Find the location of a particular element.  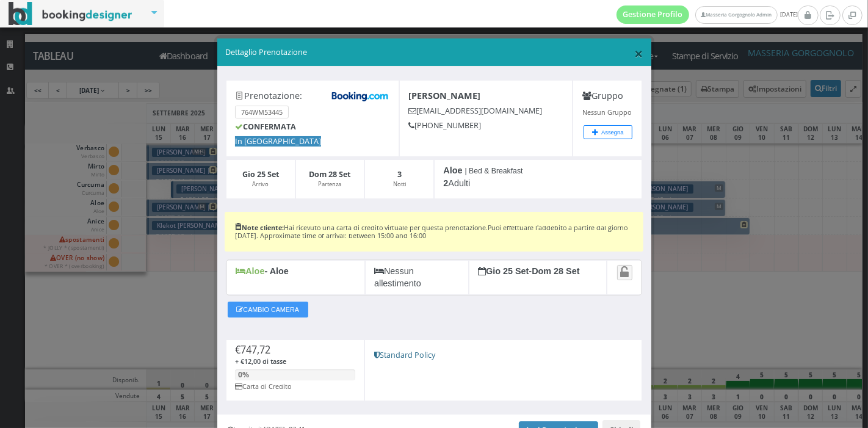

div: Adulti is located at coordinates (537, 179).